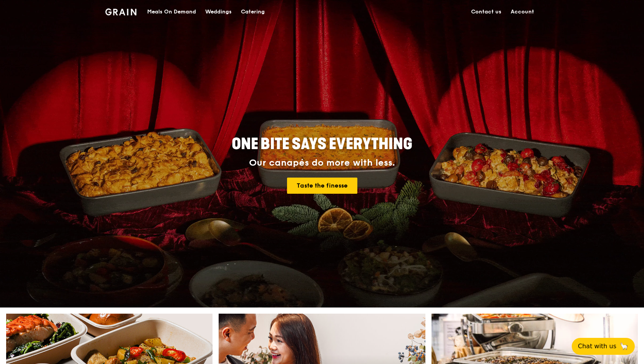 This screenshot has width=644, height=364. What do you see at coordinates (218, 12) in the screenshot?
I see `a: Weddings` at bounding box center [218, 12].